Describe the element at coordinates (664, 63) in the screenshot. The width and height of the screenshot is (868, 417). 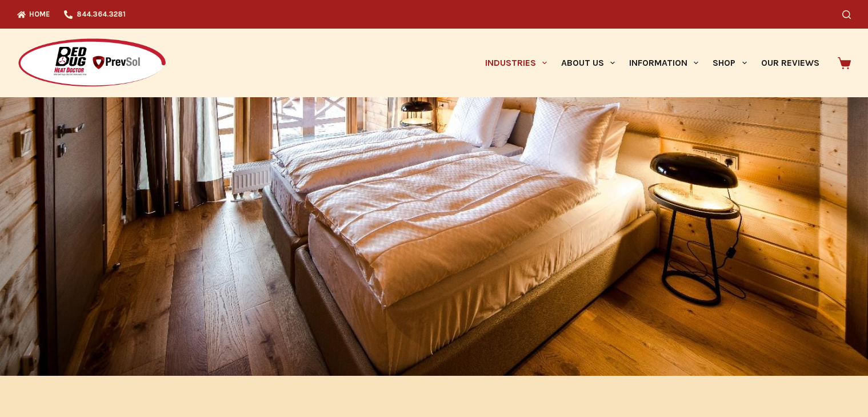
I see `a: Information` at that location.